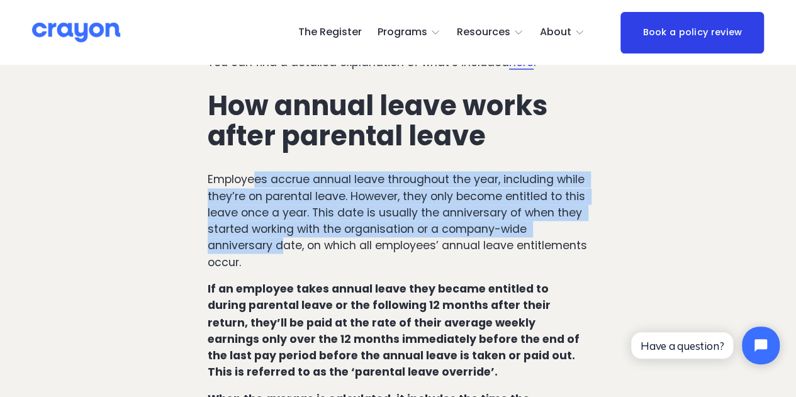 Image resolution: width=796 pixels, height=397 pixels. I want to click on button: Open chat widget, so click(140, 30).